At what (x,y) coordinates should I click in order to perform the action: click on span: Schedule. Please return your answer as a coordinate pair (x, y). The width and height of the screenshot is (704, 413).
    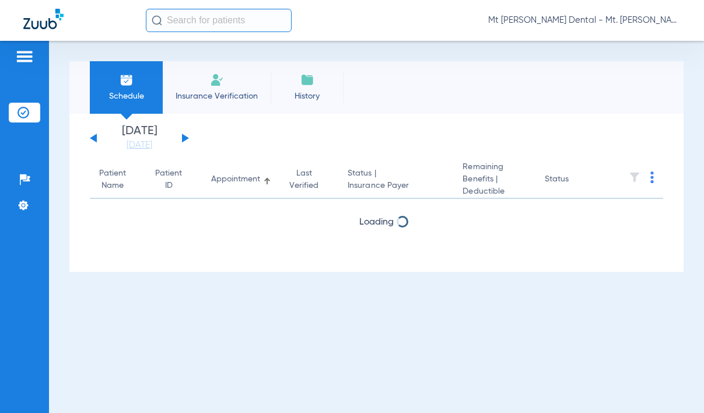
    Looking at the image, I should click on (126, 96).